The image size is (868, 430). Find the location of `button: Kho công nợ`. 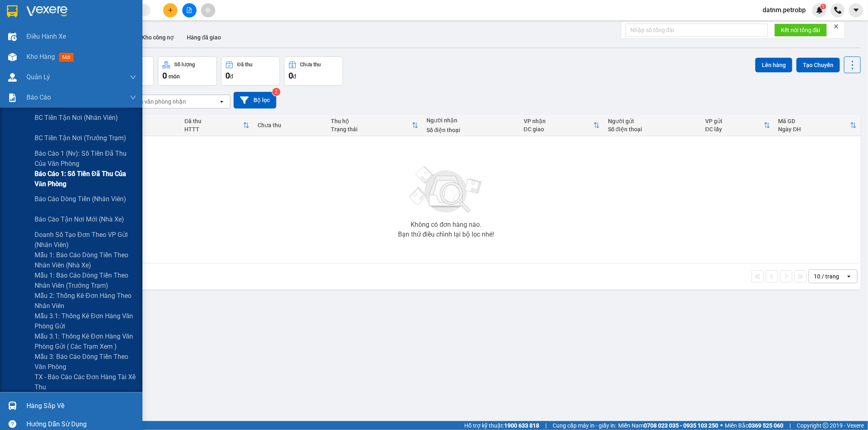

button: Kho công nợ is located at coordinates (157, 37).